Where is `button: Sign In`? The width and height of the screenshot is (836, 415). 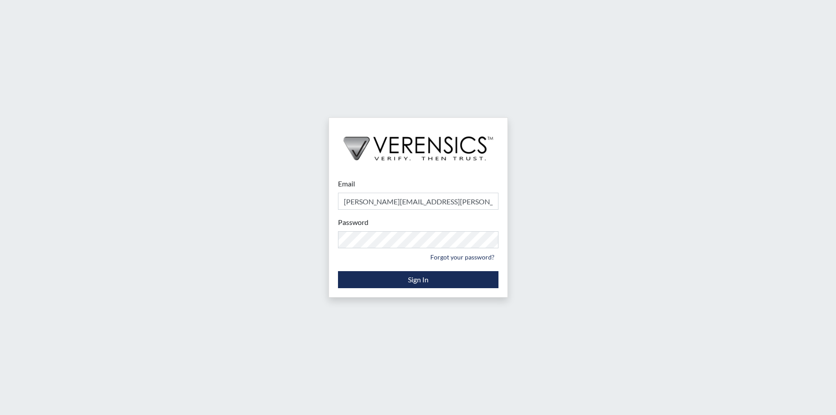
button: Sign In is located at coordinates (418, 280).